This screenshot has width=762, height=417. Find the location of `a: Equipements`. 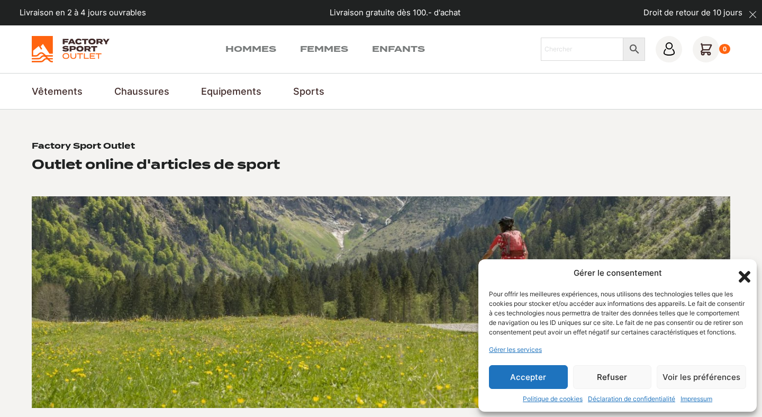

a: Equipements is located at coordinates (231, 91).